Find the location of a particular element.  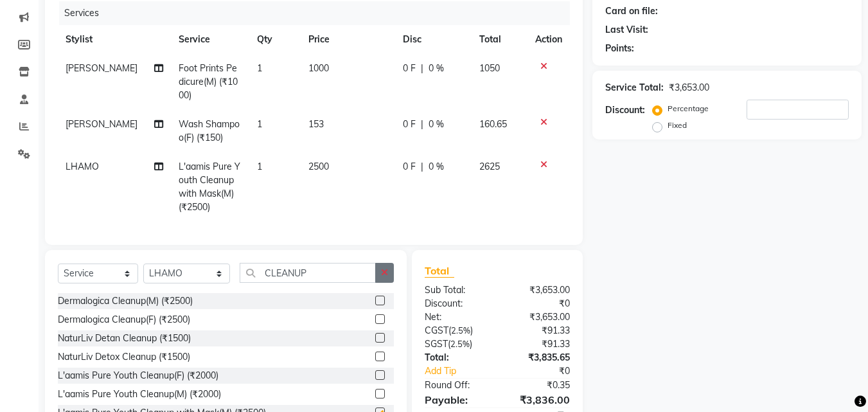

th: Stylist is located at coordinates (114, 39).